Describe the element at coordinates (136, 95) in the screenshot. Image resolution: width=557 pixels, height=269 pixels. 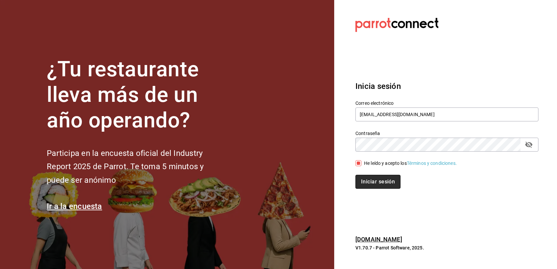
I see `h1: ¿Tu restaurante lleva más de un año operando?` at that location.